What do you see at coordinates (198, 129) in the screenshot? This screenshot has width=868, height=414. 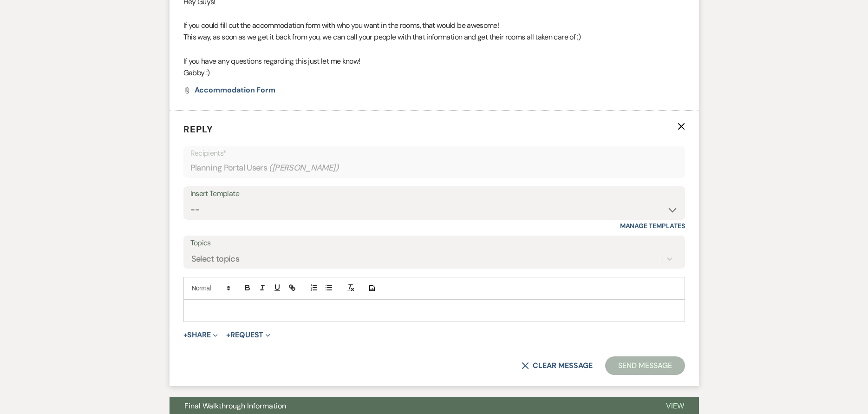 I see `span: Reply` at bounding box center [198, 129].